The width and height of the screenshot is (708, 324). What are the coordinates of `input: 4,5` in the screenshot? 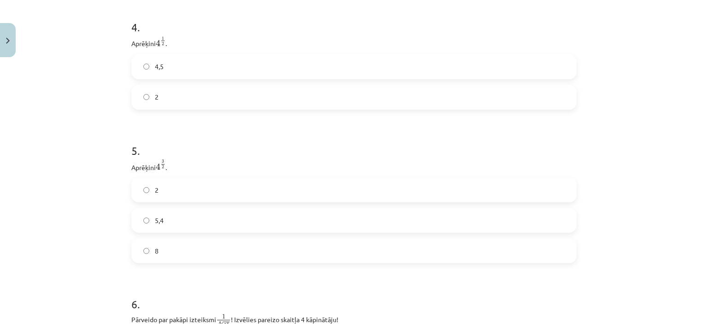 It's located at (146, 66).